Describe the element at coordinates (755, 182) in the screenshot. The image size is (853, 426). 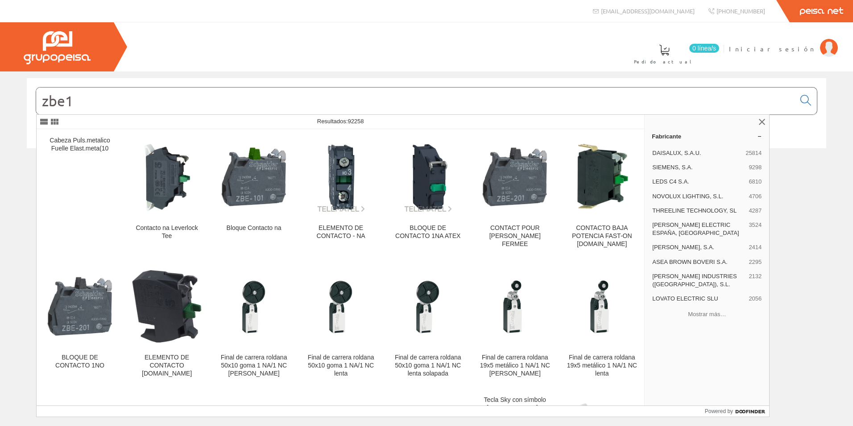
I see `span: 6810` at that location.